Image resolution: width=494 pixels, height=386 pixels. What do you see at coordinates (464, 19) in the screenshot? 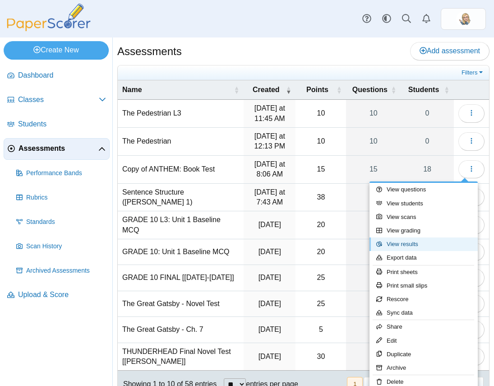
I see `a: ps.zKYLFpFWctilUouI` at bounding box center [464, 19].